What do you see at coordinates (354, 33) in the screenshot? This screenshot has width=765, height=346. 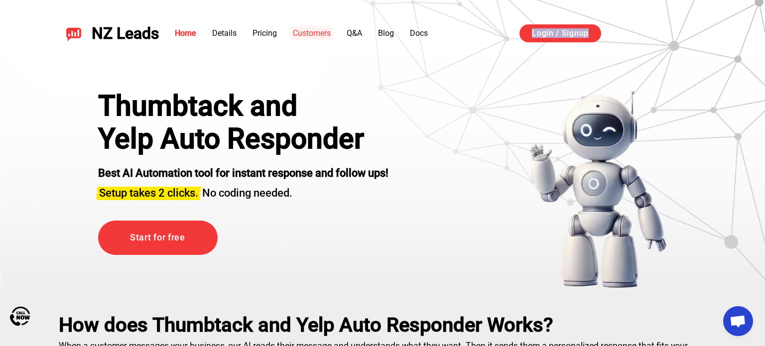 I see `a: Q&A` at bounding box center [354, 33].